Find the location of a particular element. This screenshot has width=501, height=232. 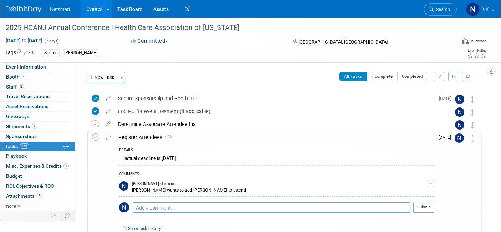

button: Completed is located at coordinates (412, 76).